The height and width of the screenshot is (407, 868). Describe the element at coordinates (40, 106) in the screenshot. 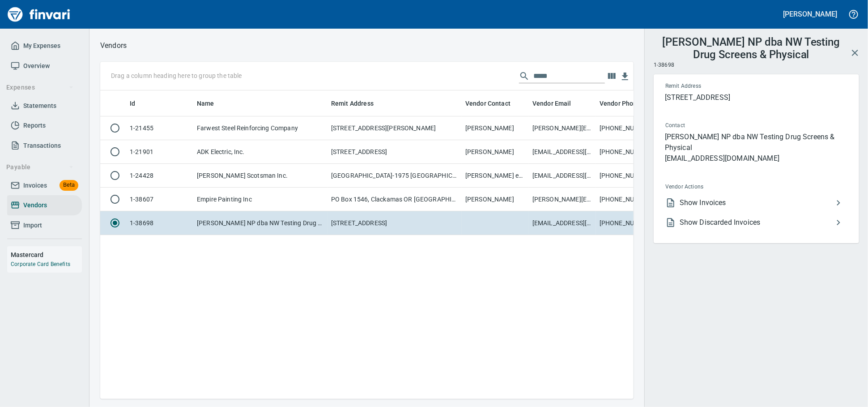

I see `span: Statements` at that location.